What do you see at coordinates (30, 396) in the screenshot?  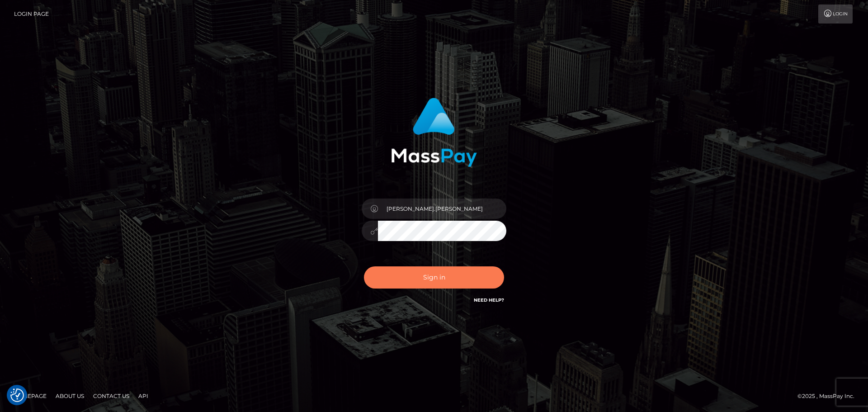 I see `a: Homepage` at bounding box center [30, 396].